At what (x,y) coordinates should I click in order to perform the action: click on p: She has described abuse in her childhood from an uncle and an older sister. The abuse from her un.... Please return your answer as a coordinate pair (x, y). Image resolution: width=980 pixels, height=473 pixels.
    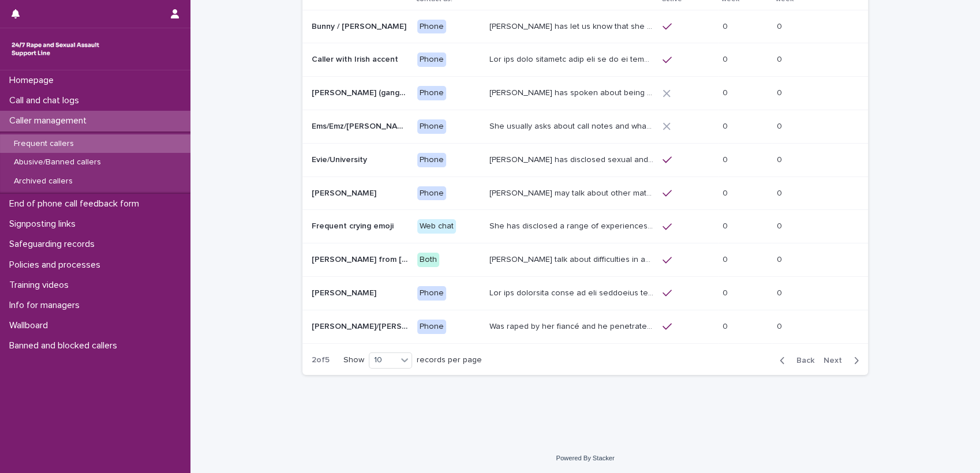
    Looking at the image, I should click on (573, 292).